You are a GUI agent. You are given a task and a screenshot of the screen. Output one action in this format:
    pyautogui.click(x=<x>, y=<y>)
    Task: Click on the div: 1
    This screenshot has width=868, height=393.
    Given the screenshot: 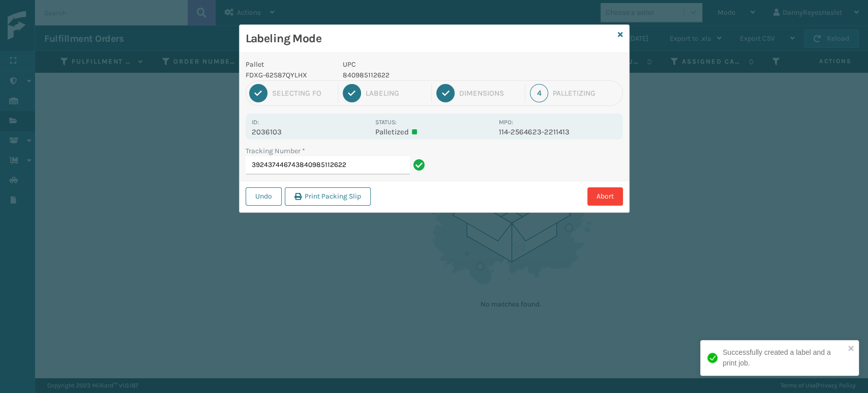 What is the action you would take?
    pyautogui.click(x=259, y=93)
    